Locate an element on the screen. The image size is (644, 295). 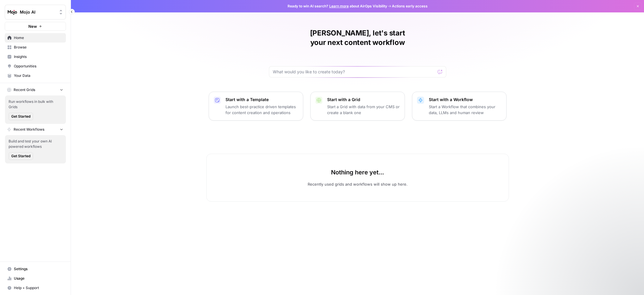
a: Home is located at coordinates (35, 38).